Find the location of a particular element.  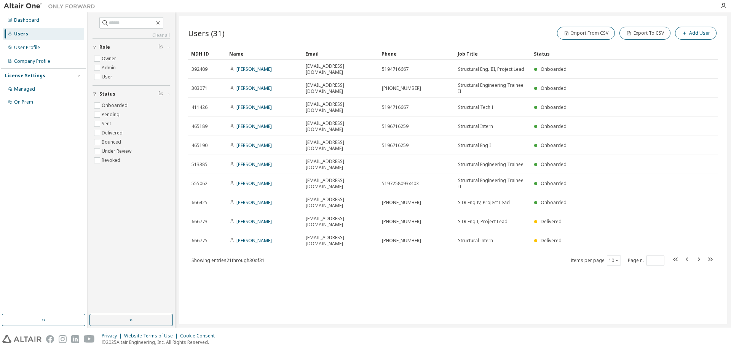

button: Status is located at coordinates (131, 94).